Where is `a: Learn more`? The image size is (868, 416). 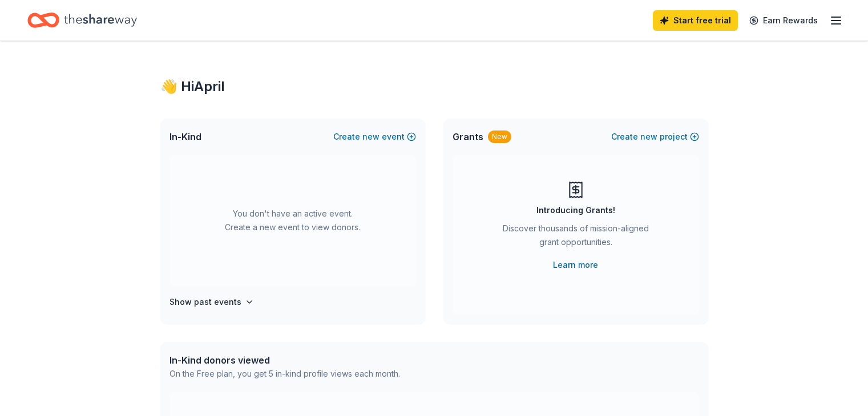
a: Learn more is located at coordinates (575, 265).